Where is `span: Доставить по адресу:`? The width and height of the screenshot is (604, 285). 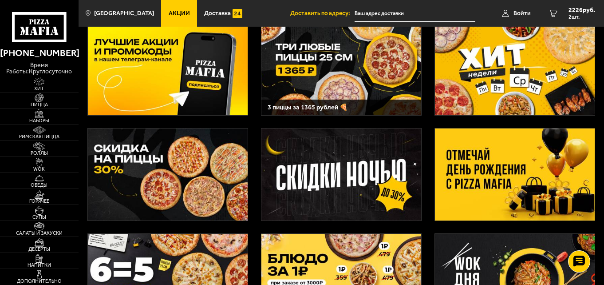
span: Доставить по адресу: is located at coordinates (322, 13).